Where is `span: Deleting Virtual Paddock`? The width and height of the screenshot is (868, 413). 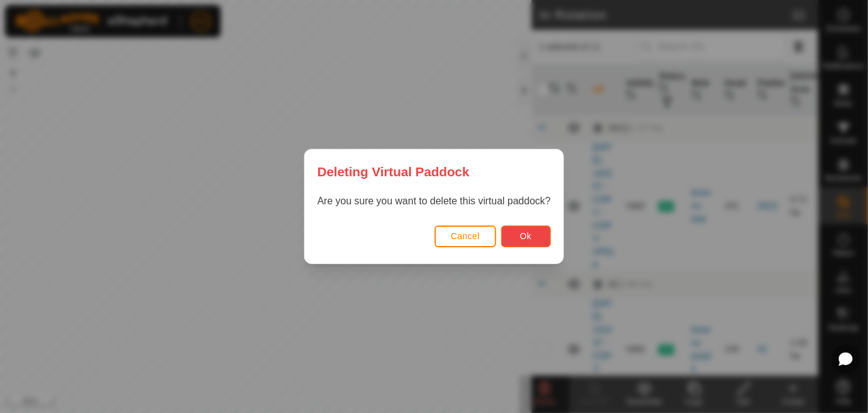
span: Deleting Virtual Paddock is located at coordinates (393, 171).